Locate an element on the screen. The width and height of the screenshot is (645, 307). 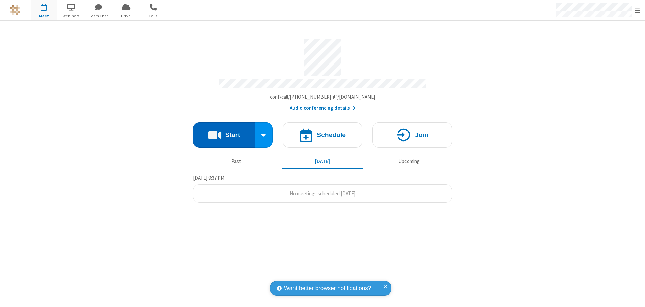
section: Today's Meetings is located at coordinates (322, 188).